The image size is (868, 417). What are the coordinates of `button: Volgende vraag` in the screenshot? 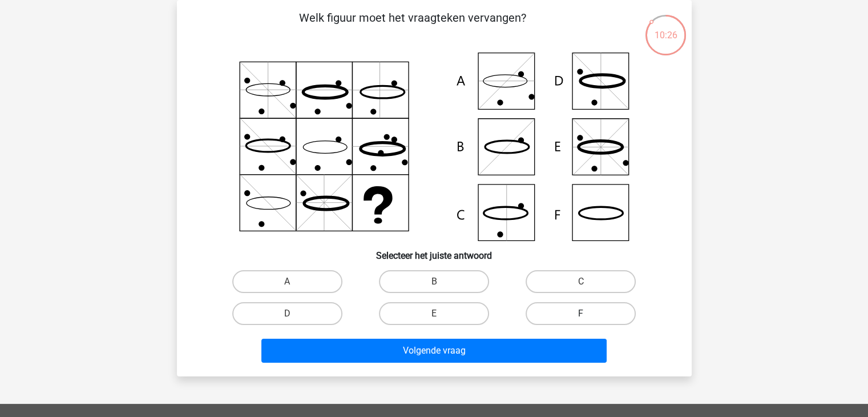 It's located at (434, 350).